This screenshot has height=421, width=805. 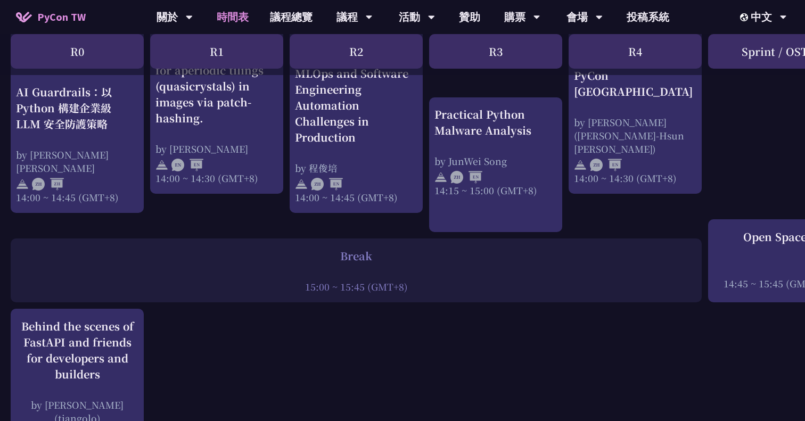 I want to click on div: R2, so click(x=356, y=51).